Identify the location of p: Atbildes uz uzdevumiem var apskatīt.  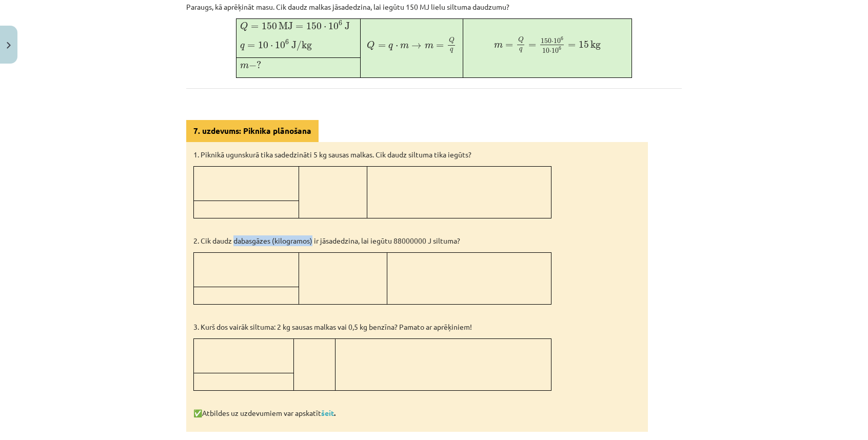
(418, 413).